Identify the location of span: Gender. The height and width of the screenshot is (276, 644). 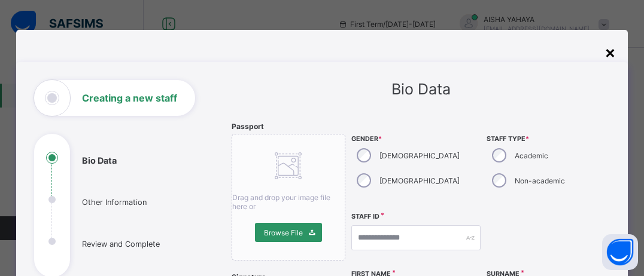
(416, 138).